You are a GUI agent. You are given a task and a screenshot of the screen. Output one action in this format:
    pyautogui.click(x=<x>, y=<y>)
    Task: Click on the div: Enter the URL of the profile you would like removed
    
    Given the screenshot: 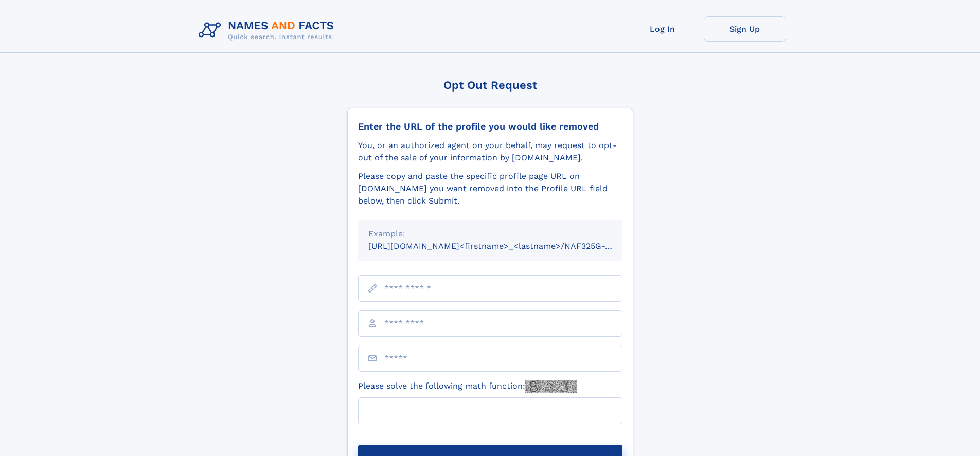 What is the action you would take?
    pyautogui.click(x=491, y=126)
    